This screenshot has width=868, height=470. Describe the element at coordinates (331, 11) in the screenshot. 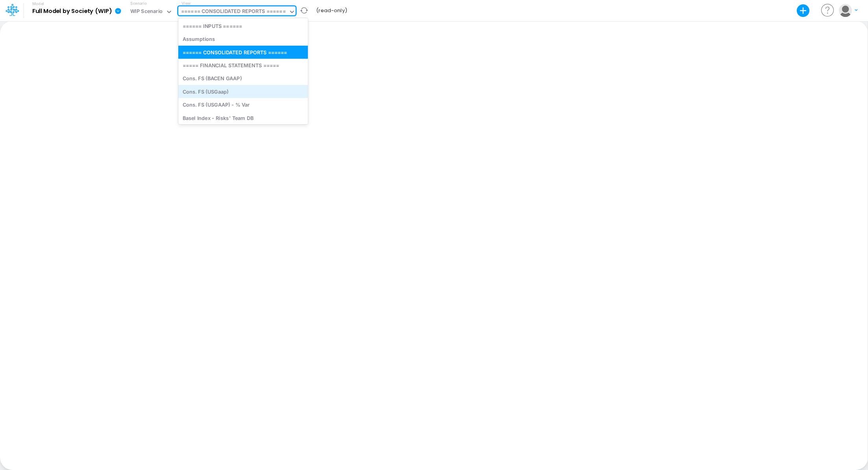

I see `b: (read-only)` at that location.